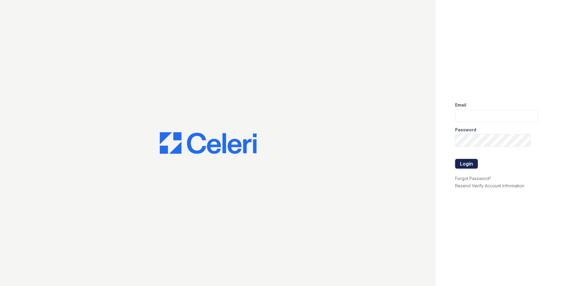 The width and height of the screenshot is (581, 286). Describe the element at coordinates (490, 186) in the screenshot. I see `a: Resend Verify Account Information` at that location.